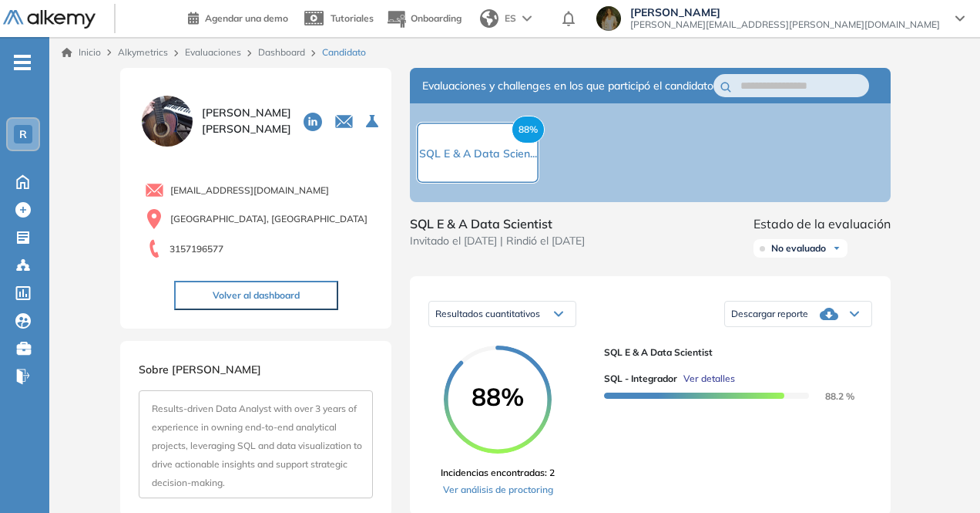 This screenshot has height=513, width=980. Describe the element at coordinates (81, 52) in the screenshot. I see `a: Inicio` at that location.